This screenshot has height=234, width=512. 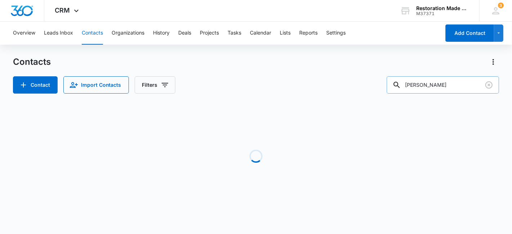 I want to click on button: Organizations, so click(x=128, y=33).